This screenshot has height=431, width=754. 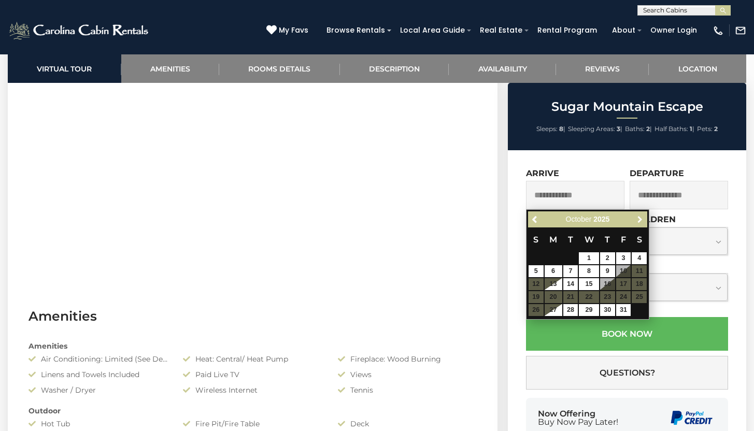 I want to click on a: 30, so click(x=608, y=310).